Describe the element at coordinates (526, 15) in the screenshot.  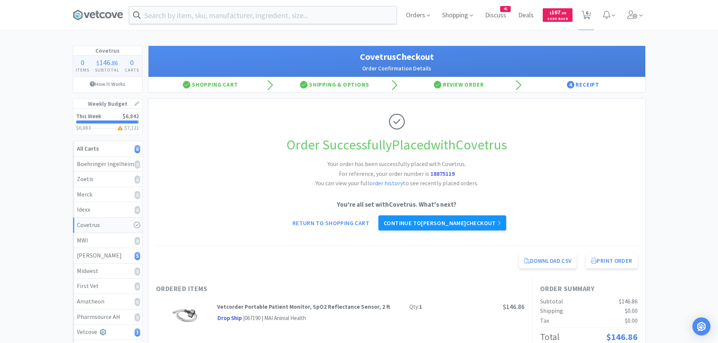
I see `a: Deals` at that location.